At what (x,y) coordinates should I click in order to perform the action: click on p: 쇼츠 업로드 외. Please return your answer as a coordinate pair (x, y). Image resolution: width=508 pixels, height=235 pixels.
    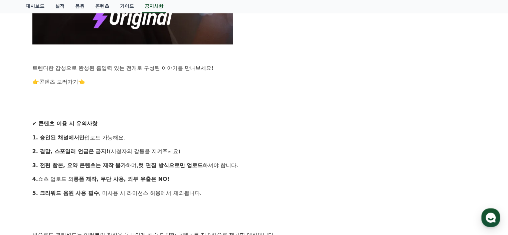
    Looking at the image, I should click on (254, 179).